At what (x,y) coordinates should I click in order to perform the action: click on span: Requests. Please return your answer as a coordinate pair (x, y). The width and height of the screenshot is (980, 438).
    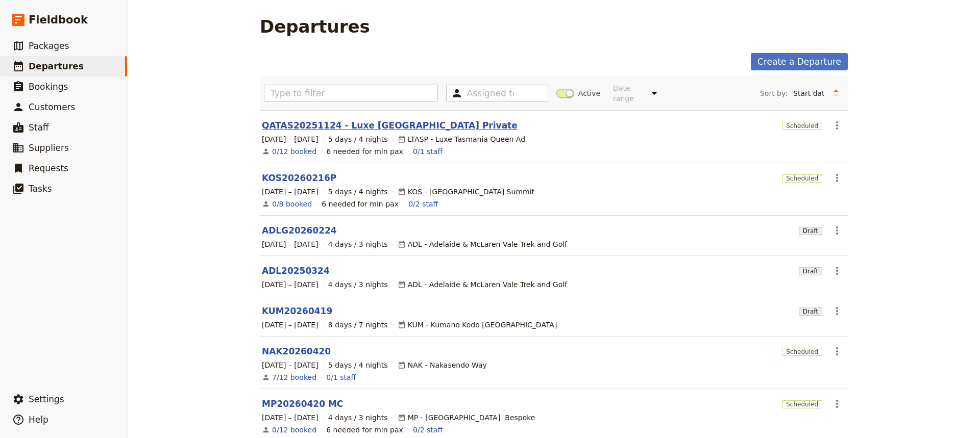
    Looking at the image, I should click on (49, 168).